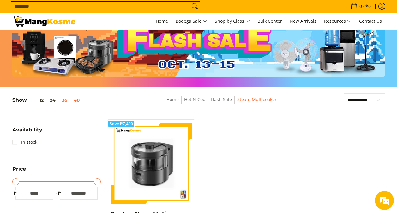 The width and height of the screenshot is (397, 213). What do you see at coordinates (338, 21) in the screenshot?
I see `span: Resources` at bounding box center [338, 21].